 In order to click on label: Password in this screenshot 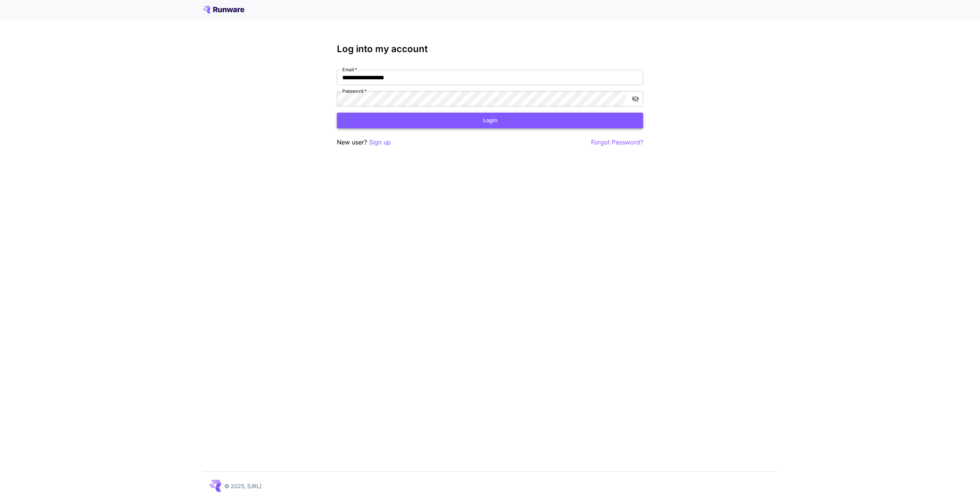, I will do `click(355, 91)`.